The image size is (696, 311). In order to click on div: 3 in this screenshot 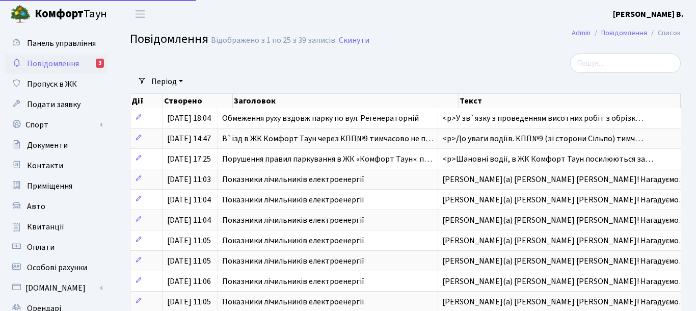, I will do `click(100, 63)`.